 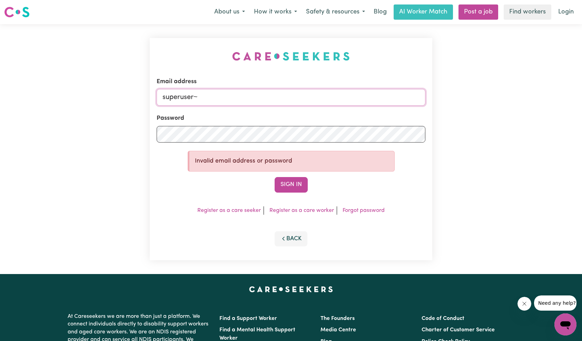 I want to click on button: Back, so click(x=291, y=239).